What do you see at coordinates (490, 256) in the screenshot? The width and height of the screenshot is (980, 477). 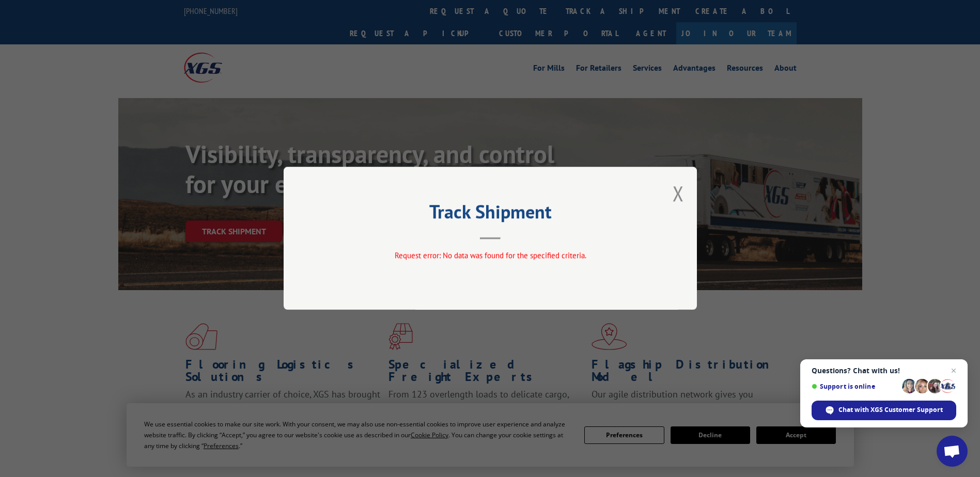 I see `span: Request error: No data was found for the specified criteria.` at bounding box center [490, 256].